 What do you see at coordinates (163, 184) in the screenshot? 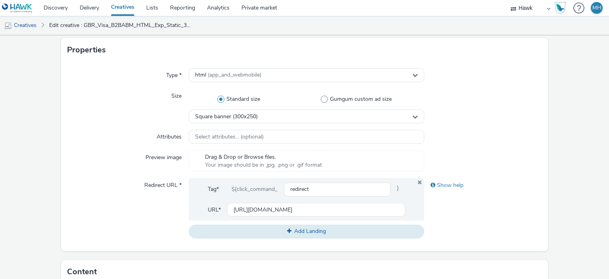
I see `label: Redirect URL *` at bounding box center [163, 184].